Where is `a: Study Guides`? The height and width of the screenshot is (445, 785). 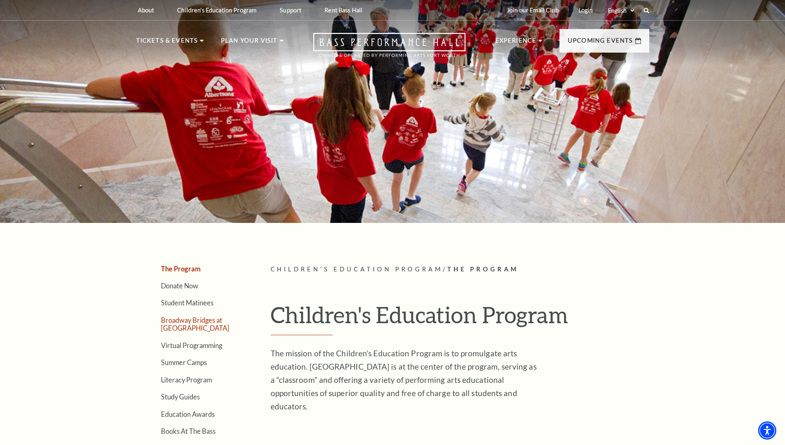 a: Study Guides is located at coordinates (181, 396).